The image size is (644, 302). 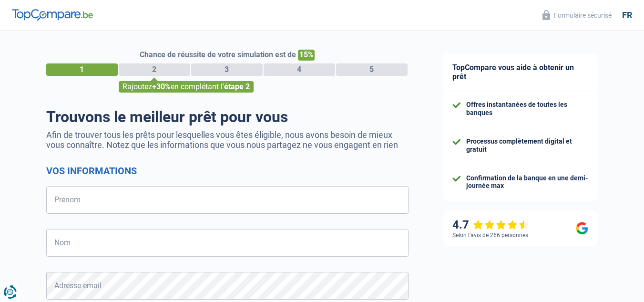 I want to click on div: 5, so click(x=372, y=70).